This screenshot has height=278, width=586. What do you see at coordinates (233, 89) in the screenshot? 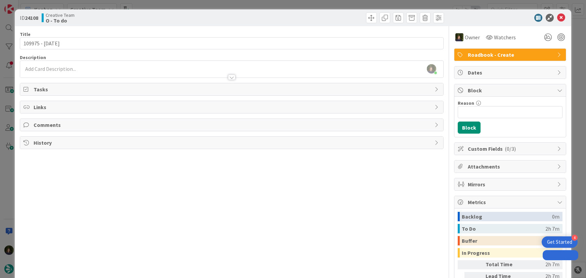
I see `span: Tasks` at bounding box center [233, 89].